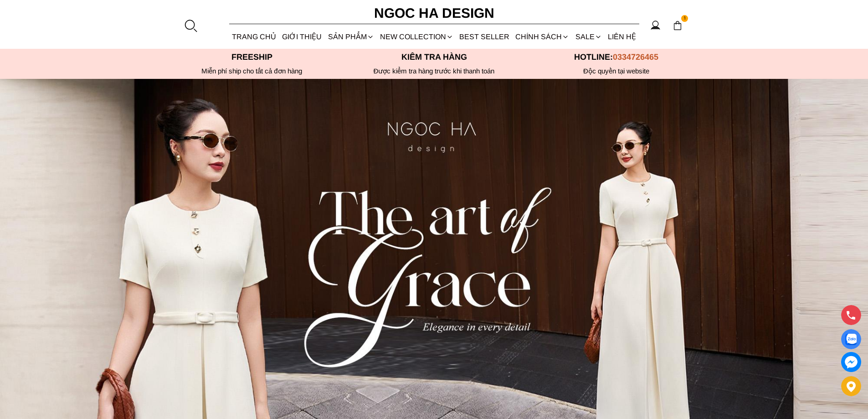  Describe the element at coordinates (434, 57) in the screenshot. I see `font: Kiểm tra hàng` at that location.